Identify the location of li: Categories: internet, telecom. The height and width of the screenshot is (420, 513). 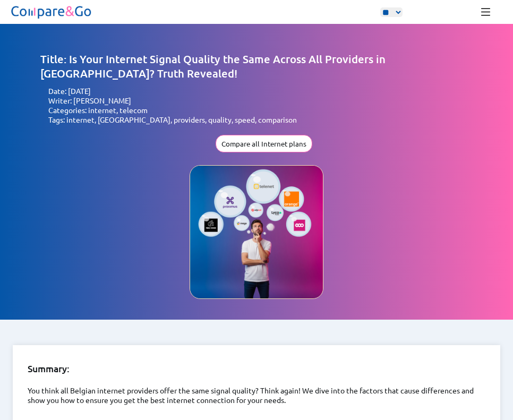
(268, 110).